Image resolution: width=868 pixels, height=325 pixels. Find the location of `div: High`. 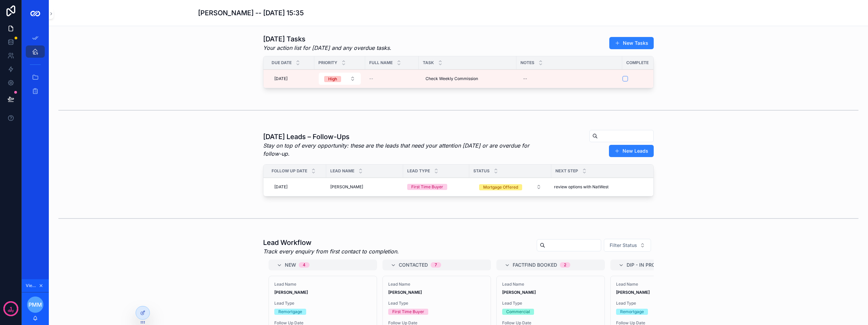

div: High is located at coordinates (332, 79).